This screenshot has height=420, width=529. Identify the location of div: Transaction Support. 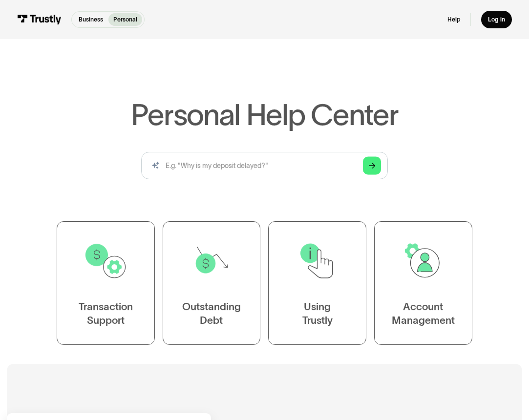
(105, 313).